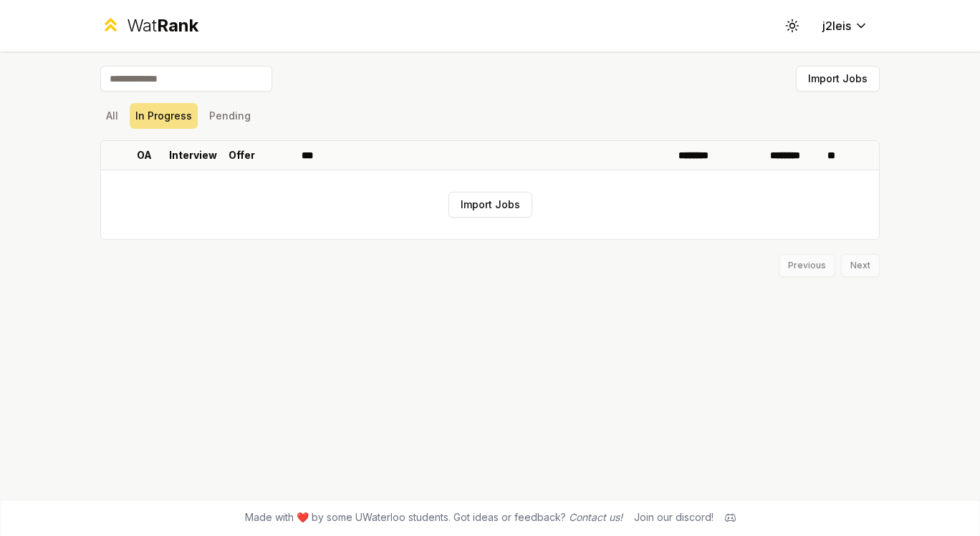  What do you see at coordinates (596, 517) in the screenshot?
I see `a: Contact us!` at bounding box center [596, 517].